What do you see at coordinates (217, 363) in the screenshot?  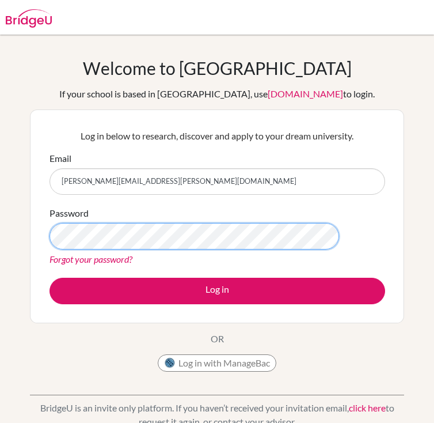 I see `button: Log in with ManageBac` at bounding box center [217, 363].